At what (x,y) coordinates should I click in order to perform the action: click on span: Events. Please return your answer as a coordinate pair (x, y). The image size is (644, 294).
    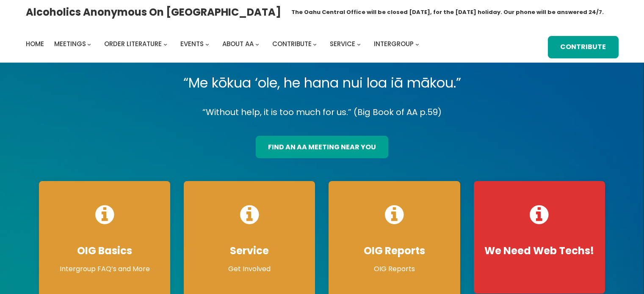
    Looking at the image, I should click on (192, 44).